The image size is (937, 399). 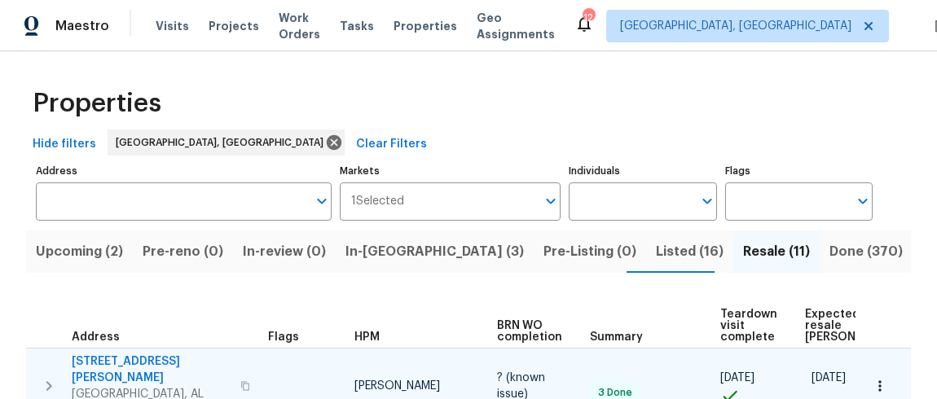 What do you see at coordinates (866, 252) in the screenshot?
I see `span: Done (370)` at bounding box center [866, 252].